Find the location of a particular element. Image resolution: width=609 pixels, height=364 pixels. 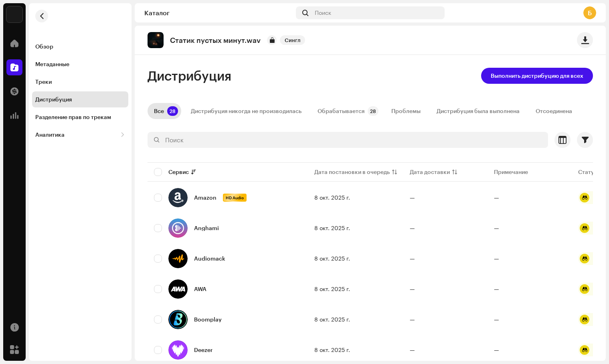

span: Выполнить дистрибуцию для всех is located at coordinates (537, 76).